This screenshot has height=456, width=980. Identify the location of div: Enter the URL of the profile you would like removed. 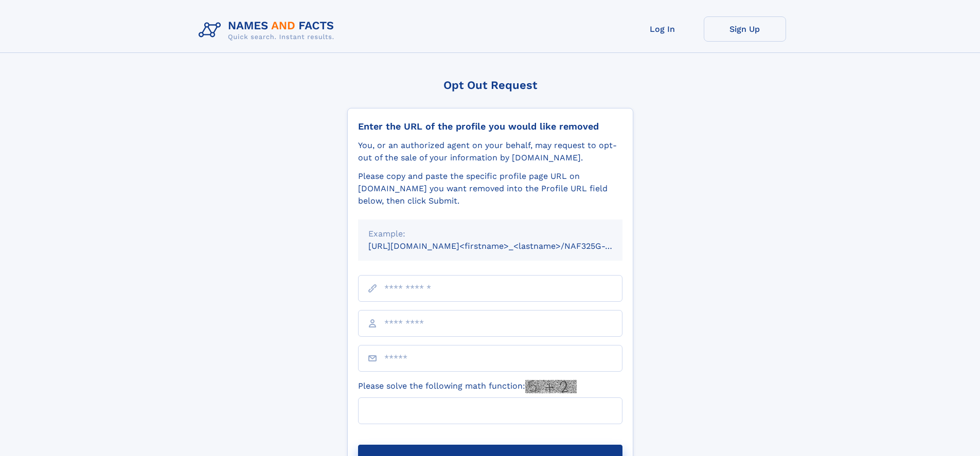
(490, 126).